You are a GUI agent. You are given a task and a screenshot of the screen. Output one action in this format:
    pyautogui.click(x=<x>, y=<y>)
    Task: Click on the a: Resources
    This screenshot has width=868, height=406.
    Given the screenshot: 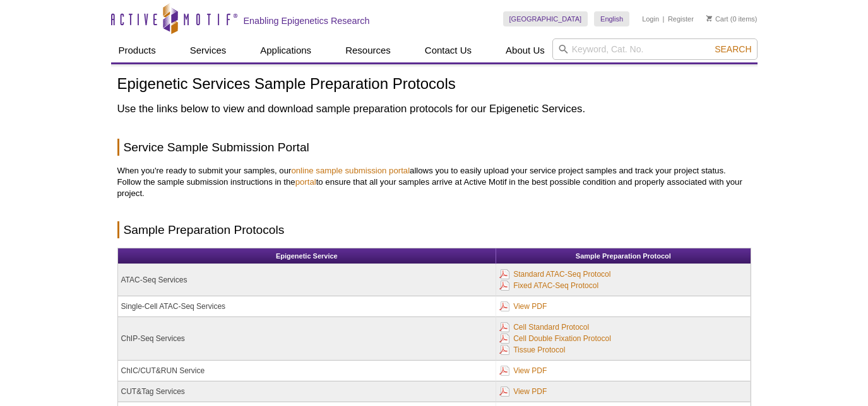 What is the action you would take?
    pyautogui.click(x=368, y=50)
    